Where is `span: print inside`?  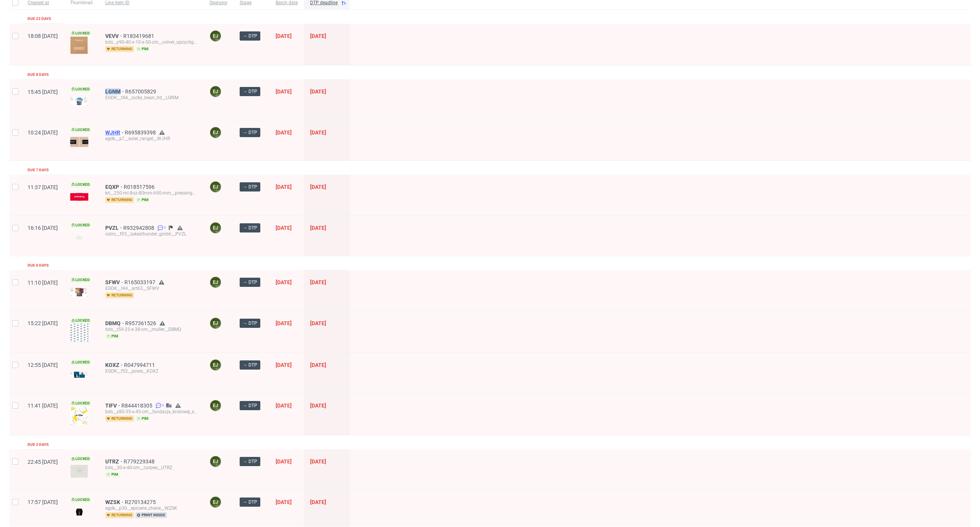
span: print inside is located at coordinates (151, 515).